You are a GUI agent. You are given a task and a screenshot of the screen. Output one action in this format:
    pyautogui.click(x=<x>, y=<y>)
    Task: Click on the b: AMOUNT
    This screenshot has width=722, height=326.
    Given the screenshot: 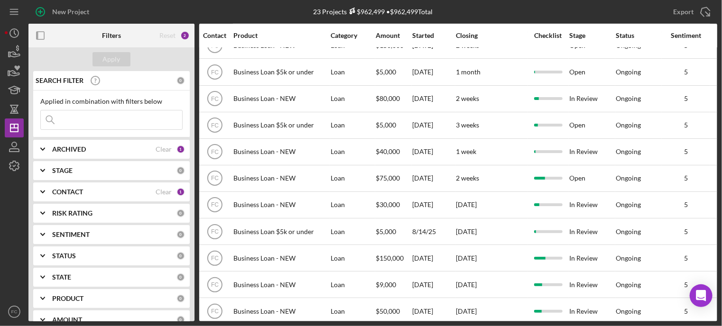 What is the action you would take?
    pyautogui.click(x=67, y=320)
    